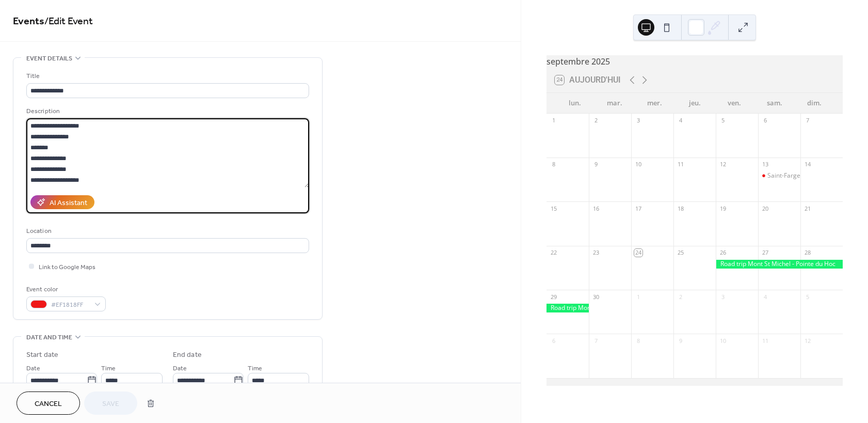  What do you see at coordinates (167, 111) in the screenshot?
I see `div: Description` at bounding box center [167, 111].